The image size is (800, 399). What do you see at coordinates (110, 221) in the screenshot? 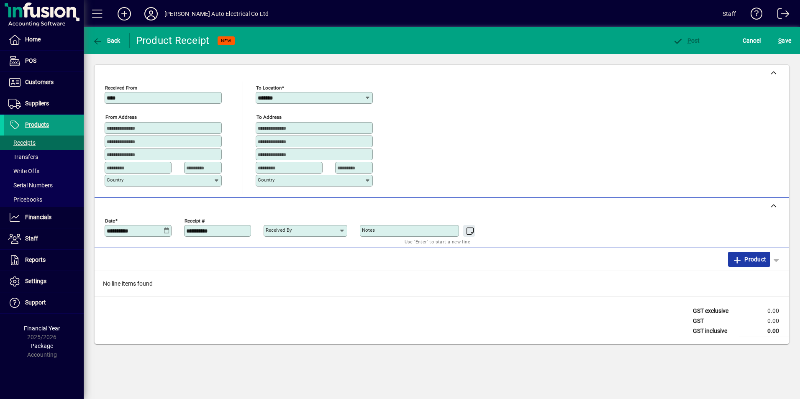
I see `mat-label: Date` at bounding box center [110, 221].